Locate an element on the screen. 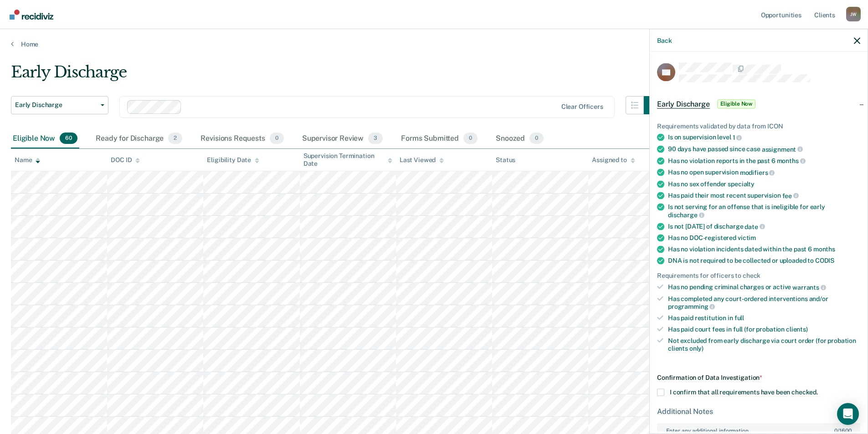 The width and height of the screenshot is (868, 434). a: Home is located at coordinates (434, 44).